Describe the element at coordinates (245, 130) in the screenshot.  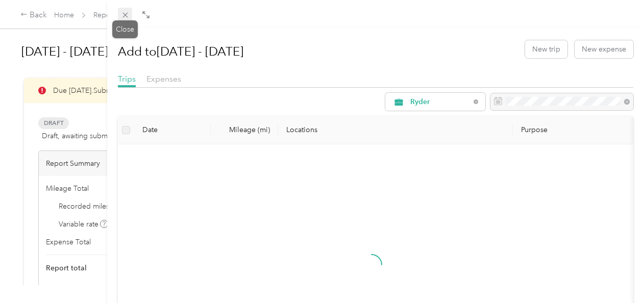
I see `th: Mileage (mi)` at that location.